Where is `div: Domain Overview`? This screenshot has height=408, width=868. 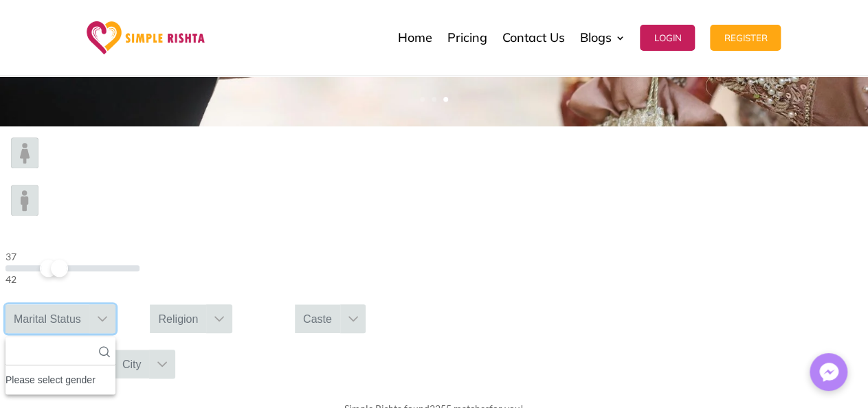 div: Domain Overview is located at coordinates (88, 85).